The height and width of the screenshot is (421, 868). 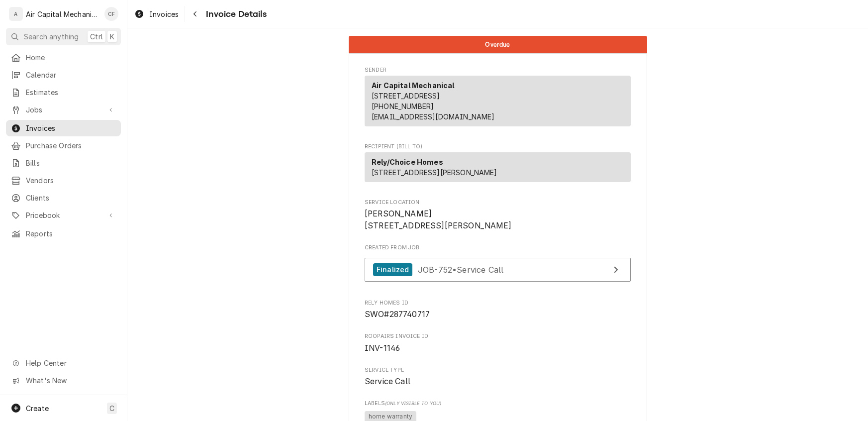 I want to click on span: What's New, so click(x=70, y=380).